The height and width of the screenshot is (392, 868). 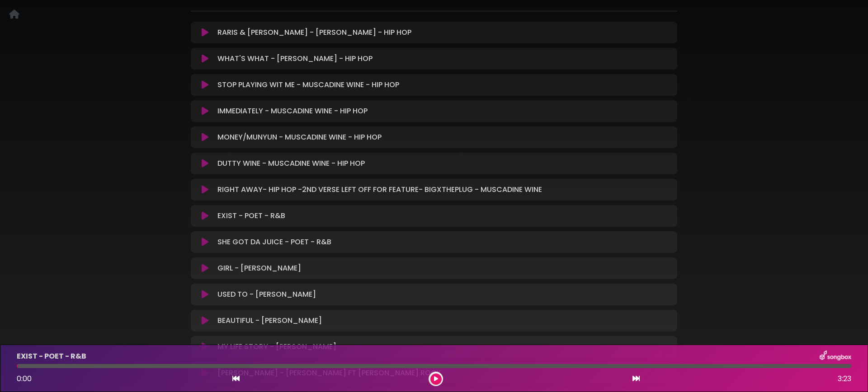 I want to click on span: 3:23, so click(x=844, y=379).